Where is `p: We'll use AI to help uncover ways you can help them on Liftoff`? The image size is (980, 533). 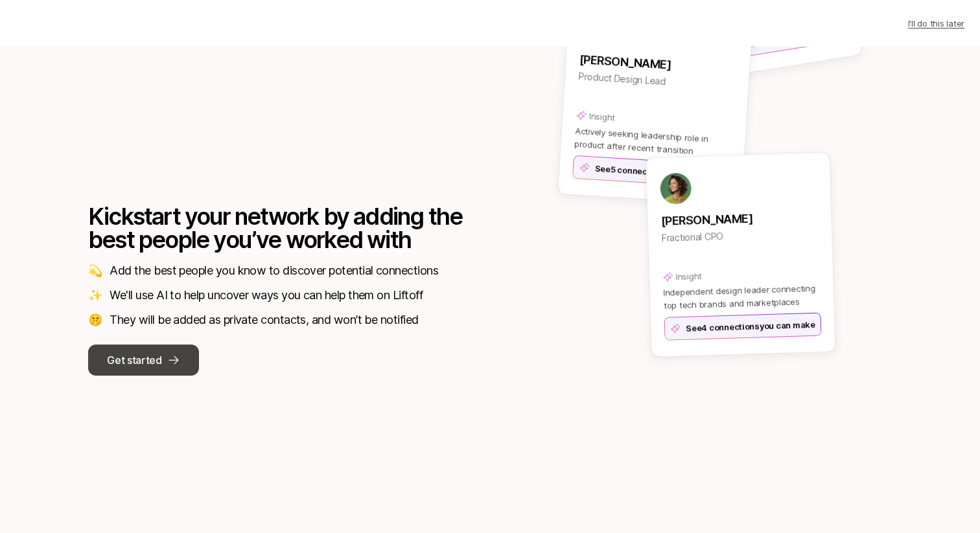 p: We'll use AI to help uncover ways you can help them on Liftoff is located at coordinates (266, 295).